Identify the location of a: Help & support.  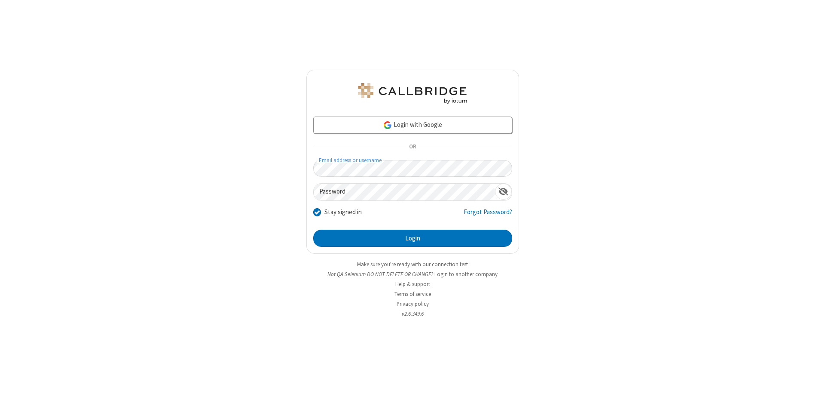
(413, 284).